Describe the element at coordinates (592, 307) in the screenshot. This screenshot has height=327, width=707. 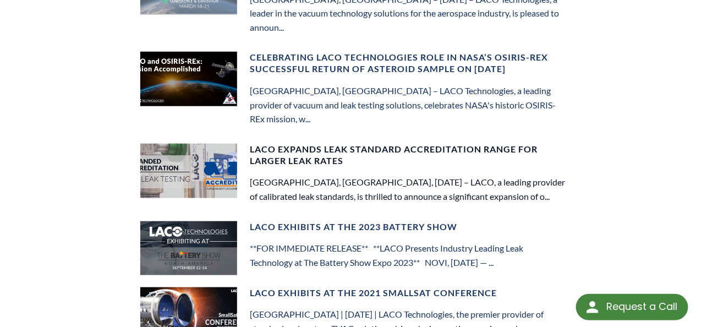
I see `img: round button` at that location.